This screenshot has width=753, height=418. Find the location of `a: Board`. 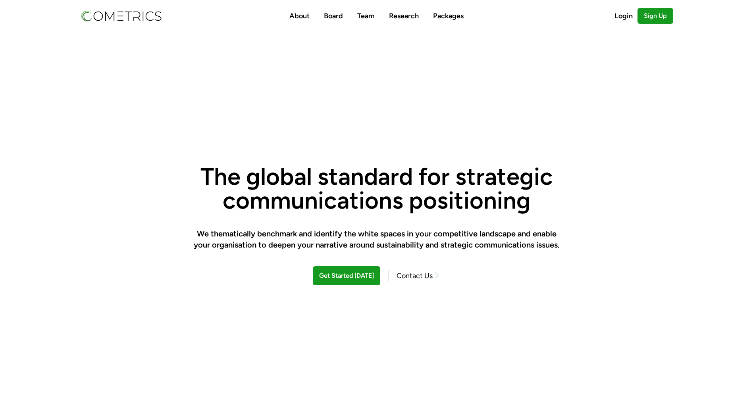

a: Board is located at coordinates (333, 16).